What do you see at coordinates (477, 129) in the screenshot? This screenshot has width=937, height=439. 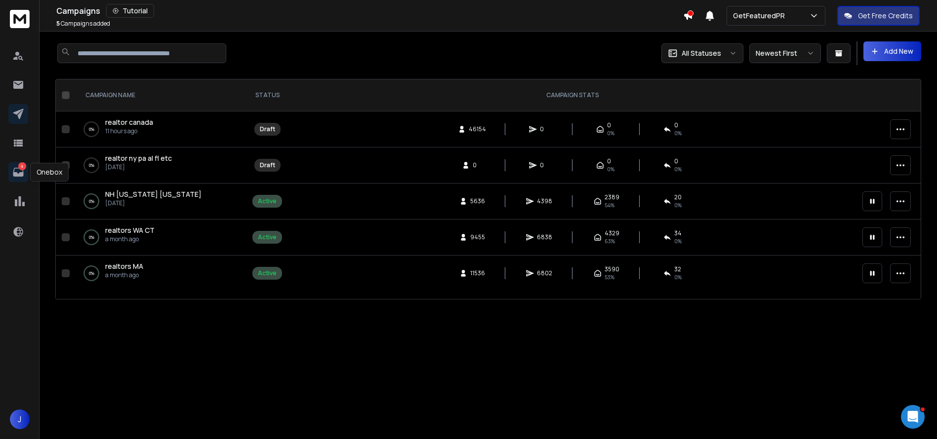 I see `span: 46154` at bounding box center [477, 129].